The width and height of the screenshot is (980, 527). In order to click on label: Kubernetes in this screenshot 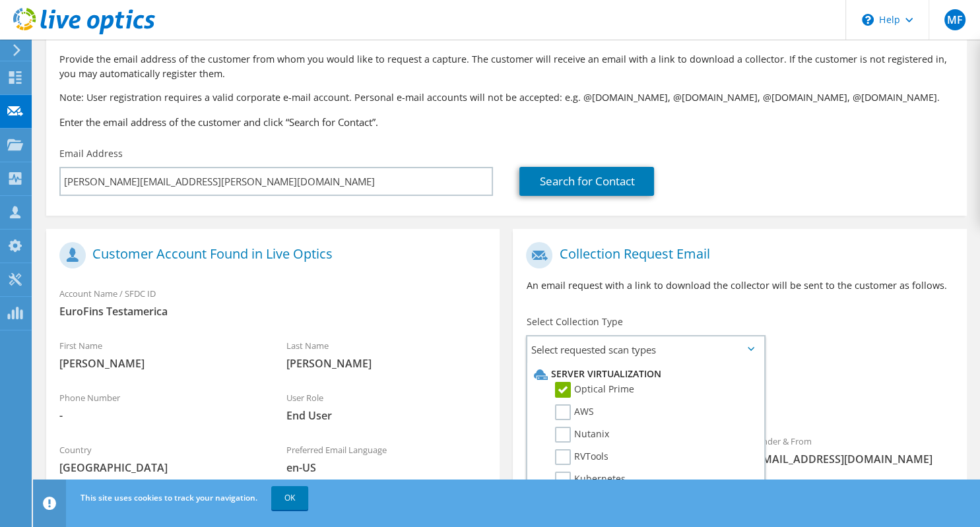, I will do `click(590, 480)`.